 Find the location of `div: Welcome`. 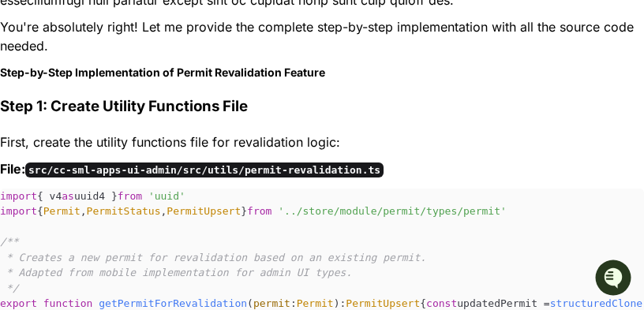

div: Welcome is located at coordinates (152, 76).